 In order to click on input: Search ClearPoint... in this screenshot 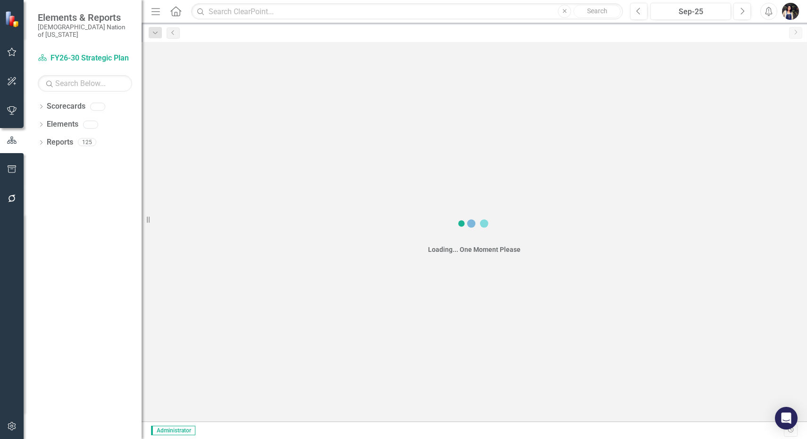, I will do `click(407, 11)`.